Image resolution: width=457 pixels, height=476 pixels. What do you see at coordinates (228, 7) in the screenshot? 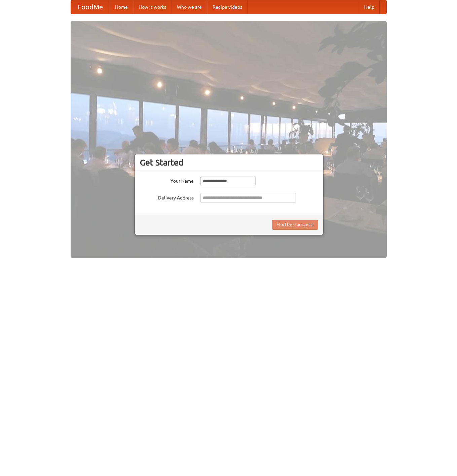
I see `a: Recipe videos` at bounding box center [228, 7].